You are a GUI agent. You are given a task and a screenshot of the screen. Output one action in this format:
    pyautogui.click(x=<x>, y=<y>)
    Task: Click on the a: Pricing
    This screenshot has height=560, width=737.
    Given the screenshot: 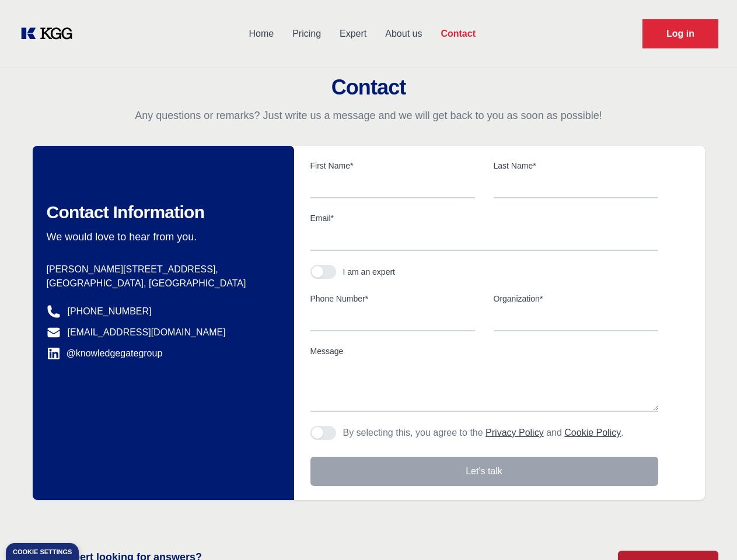 What is the action you would take?
    pyautogui.click(x=307, y=34)
    